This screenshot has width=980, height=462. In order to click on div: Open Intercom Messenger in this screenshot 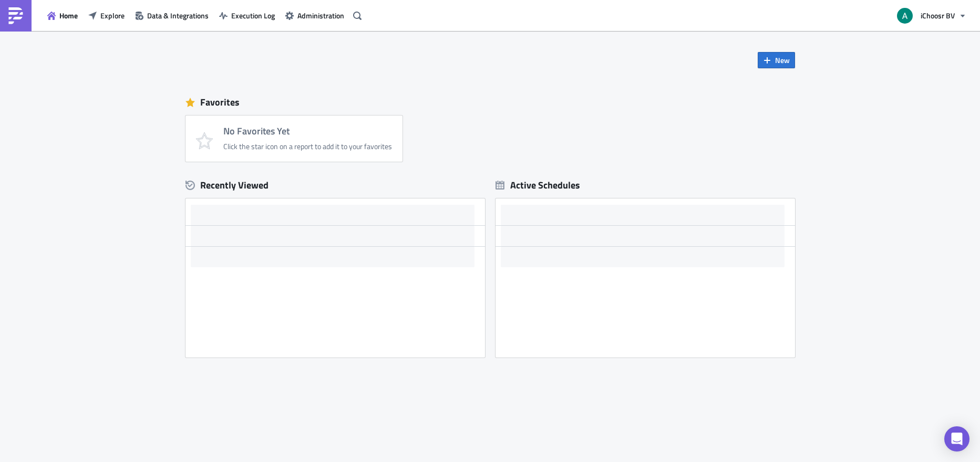, I will do `click(957, 439)`.